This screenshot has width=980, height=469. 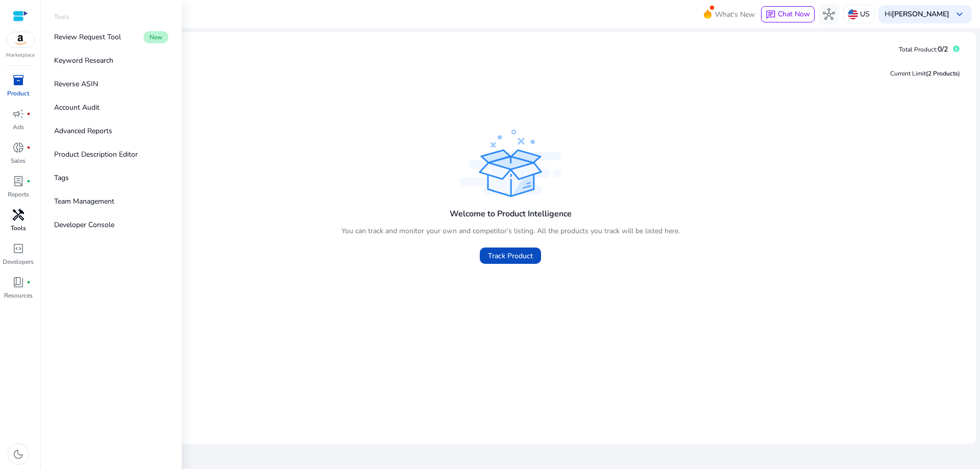 What do you see at coordinates (96, 154) in the screenshot?
I see `p: Product Description Editor` at bounding box center [96, 154].